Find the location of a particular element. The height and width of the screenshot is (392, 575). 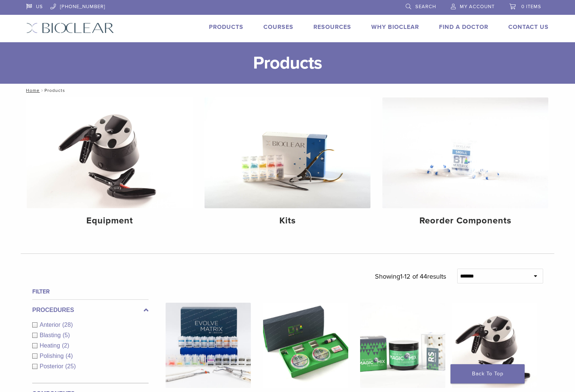

span: 0 items is located at coordinates (531, 7).